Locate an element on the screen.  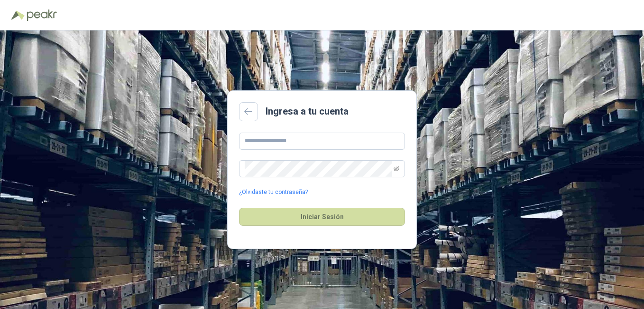
a: ¿Olvidaste tu contraseña? is located at coordinates (274, 192).